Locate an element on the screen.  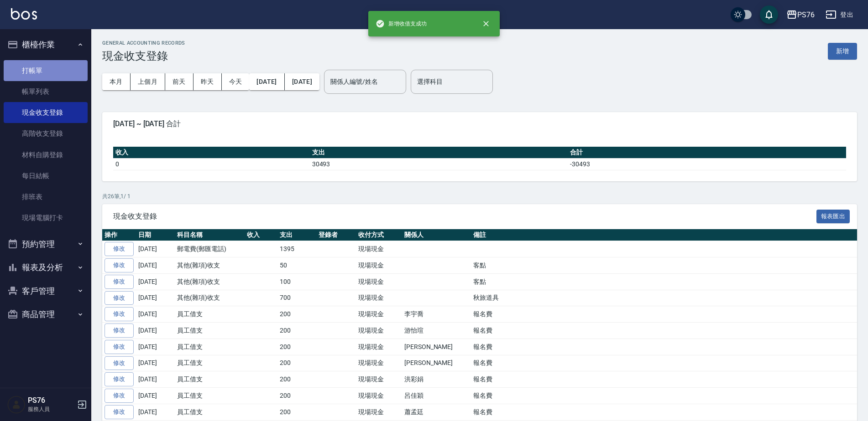
img: Logo is located at coordinates (23, 14).